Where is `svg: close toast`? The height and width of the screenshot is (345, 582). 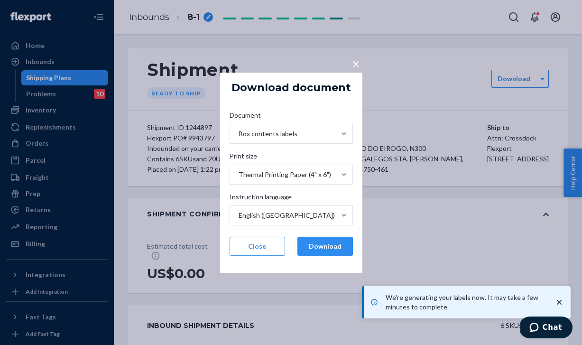 svg: close toast is located at coordinates (559, 302).